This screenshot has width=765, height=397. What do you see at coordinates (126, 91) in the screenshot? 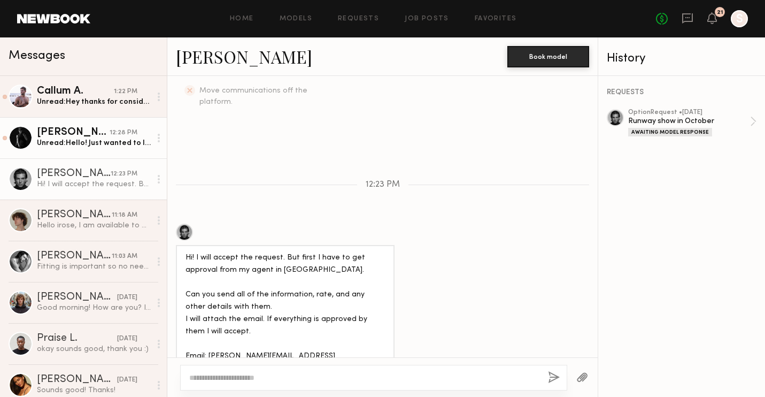
I see `div: 1:22 PM` at bounding box center [126, 91].